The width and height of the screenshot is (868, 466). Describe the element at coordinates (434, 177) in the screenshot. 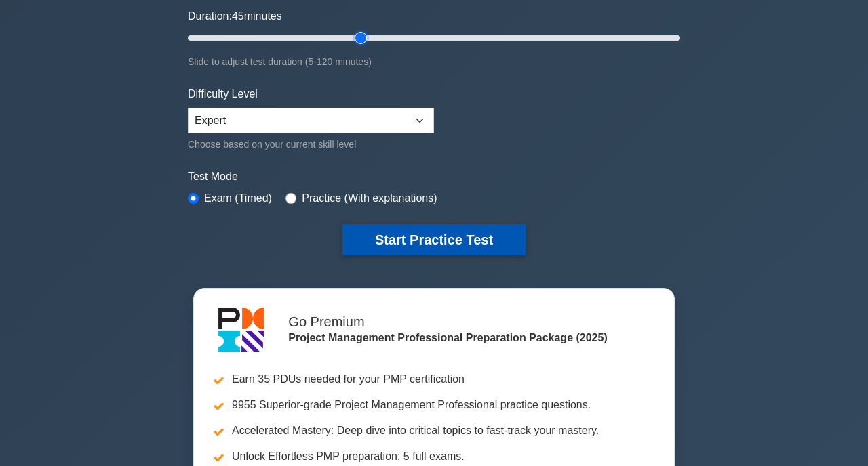

I see `label: Test Mode` at that location.